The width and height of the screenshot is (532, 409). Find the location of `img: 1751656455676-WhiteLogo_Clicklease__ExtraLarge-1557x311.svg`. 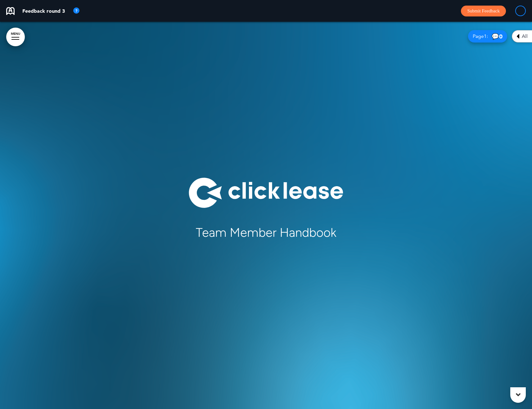

img: 1751656455676-WhiteLogo_Clicklease__ExtraLarge-1557x311.svg is located at coordinates (266, 193).